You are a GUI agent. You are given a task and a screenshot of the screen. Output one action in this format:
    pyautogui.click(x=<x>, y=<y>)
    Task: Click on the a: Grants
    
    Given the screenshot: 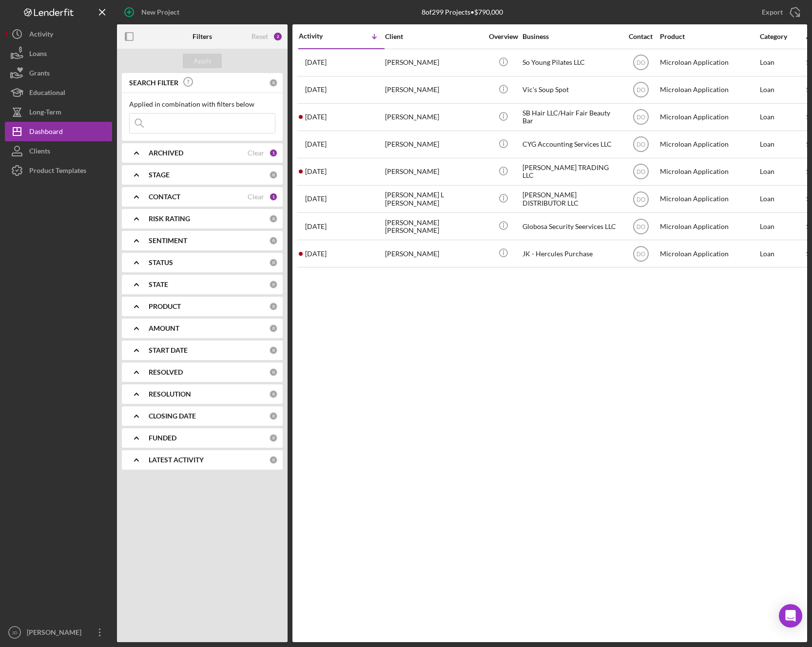 What is the action you would take?
    pyautogui.click(x=59, y=73)
    